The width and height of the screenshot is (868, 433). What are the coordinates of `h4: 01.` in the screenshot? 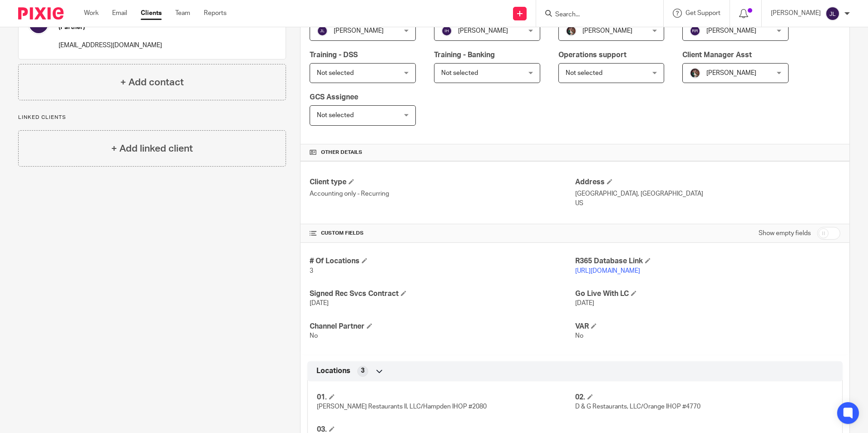 It's located at (446, 398).